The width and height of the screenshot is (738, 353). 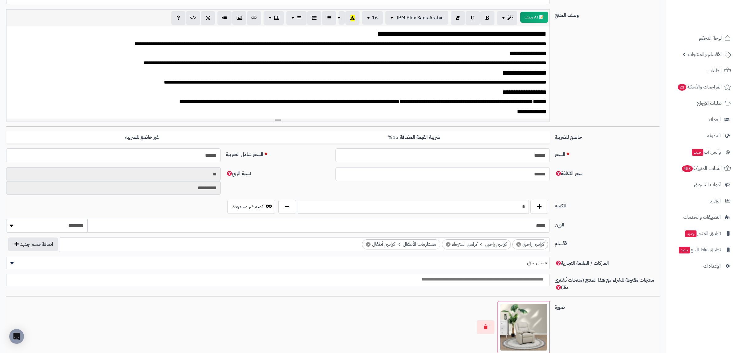 I want to click on label: الوزن, so click(x=607, y=224).